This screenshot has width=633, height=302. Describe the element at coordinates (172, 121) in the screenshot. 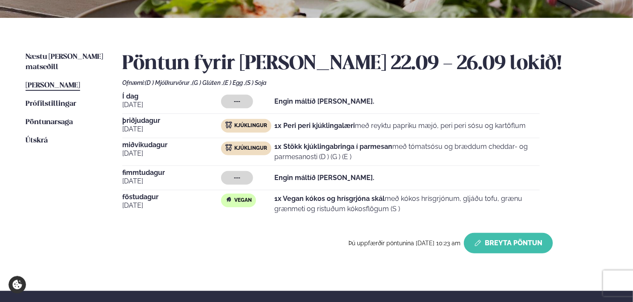

I see `span: þriðjudagur` at that location.